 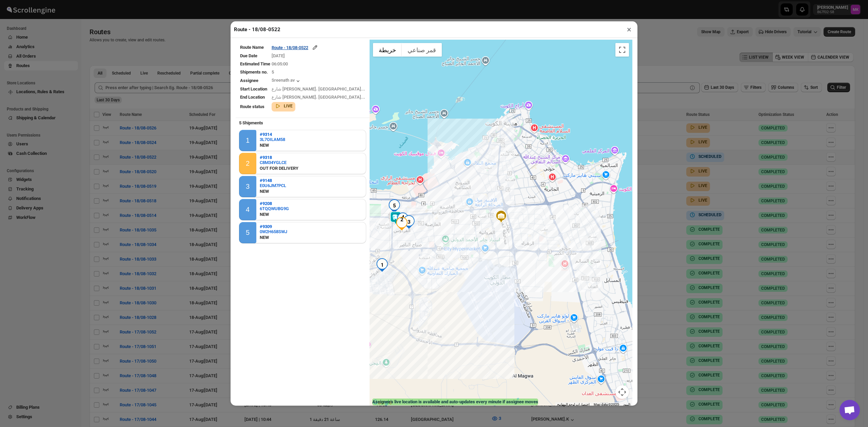 What do you see at coordinates (273, 231) in the screenshot?
I see `div: 0W2H658SWJ` at bounding box center [273, 231].